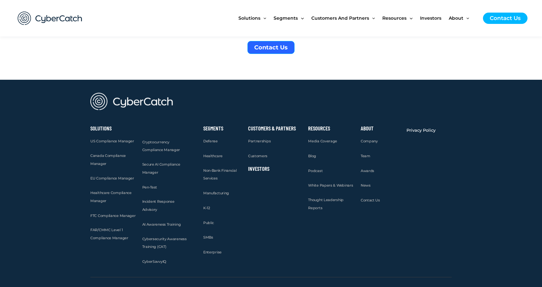 The image size is (542, 287). Describe the element at coordinates (112, 141) in the screenshot. I see `span: US Compliance Manager` at that location.